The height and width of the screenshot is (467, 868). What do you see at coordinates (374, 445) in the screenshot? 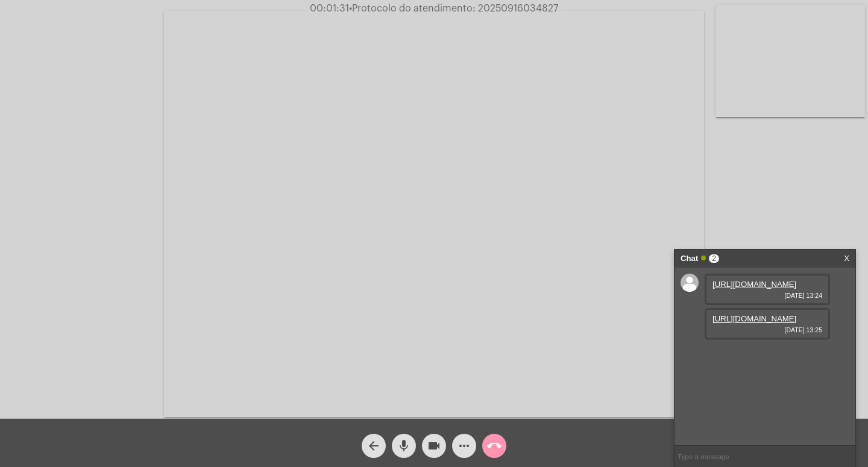
I see `mat-icon: arrow_back` at bounding box center [374, 445].